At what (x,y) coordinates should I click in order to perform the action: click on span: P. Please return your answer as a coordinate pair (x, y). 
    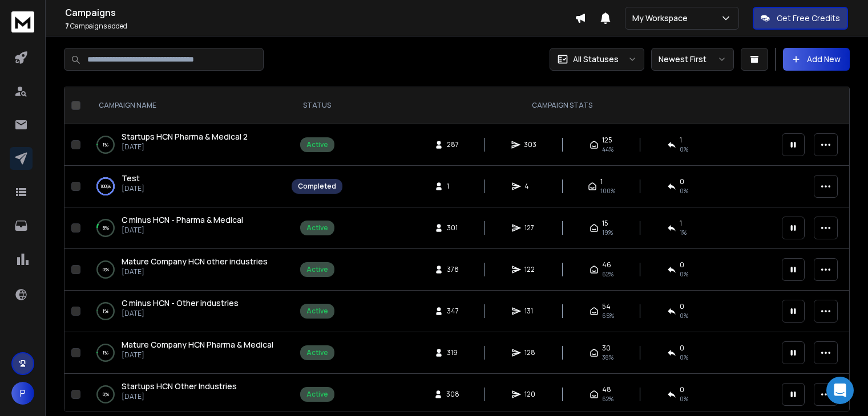
    Looking at the image, I should click on (23, 393).